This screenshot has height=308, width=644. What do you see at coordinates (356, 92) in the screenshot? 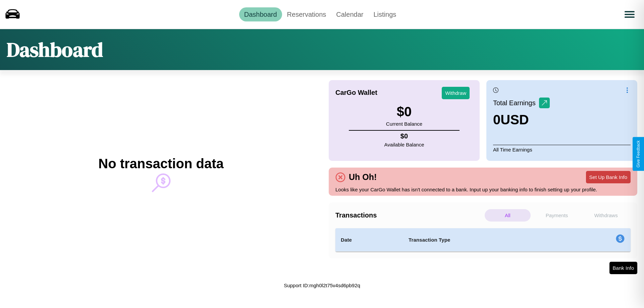
I see `h4: CarGo Wallet` at bounding box center [356, 92].